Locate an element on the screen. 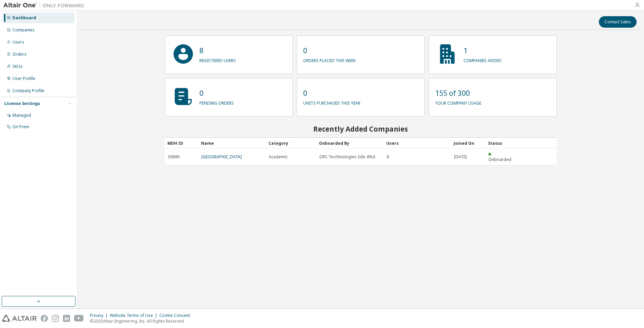 The height and width of the screenshot is (328, 644). h2: Recently Added Companies is located at coordinates (360, 129).